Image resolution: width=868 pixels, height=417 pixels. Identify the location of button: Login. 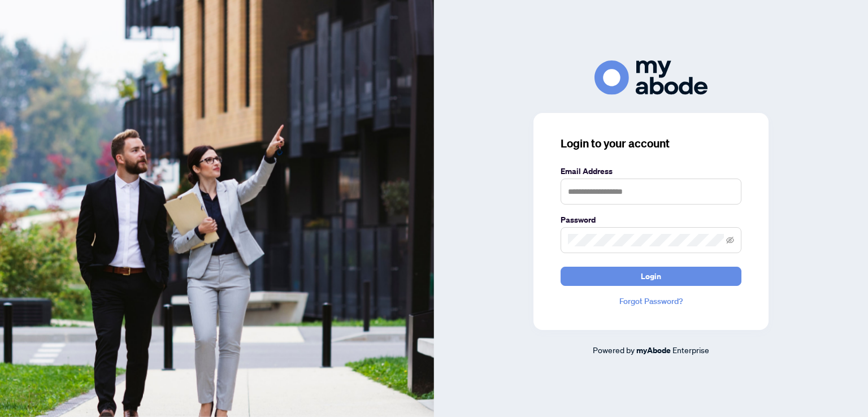
(651, 276).